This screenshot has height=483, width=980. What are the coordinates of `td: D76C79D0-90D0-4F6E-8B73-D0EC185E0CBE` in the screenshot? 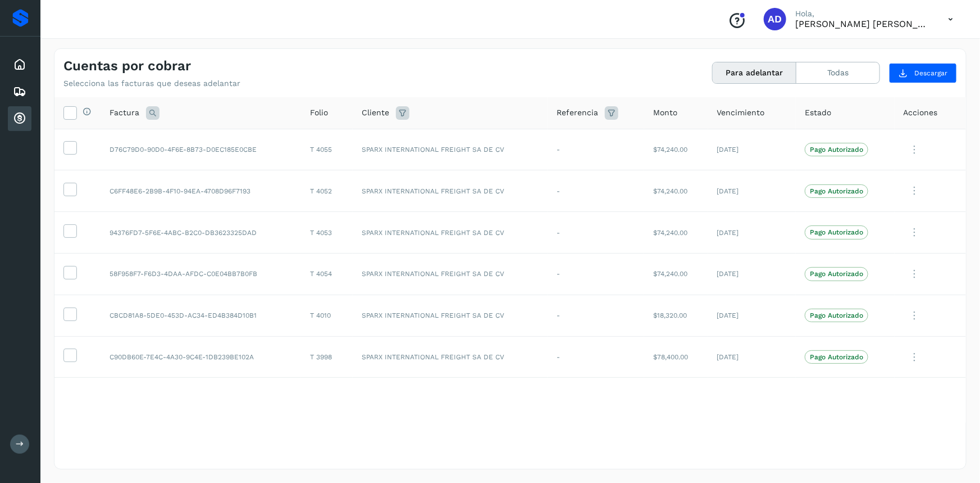 It's located at (201, 150).